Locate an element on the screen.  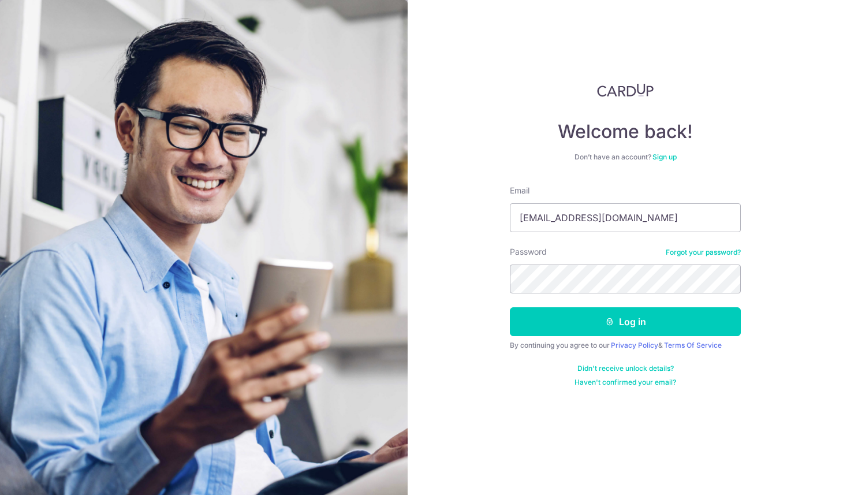
img: CardUp Logo is located at coordinates (625, 90).